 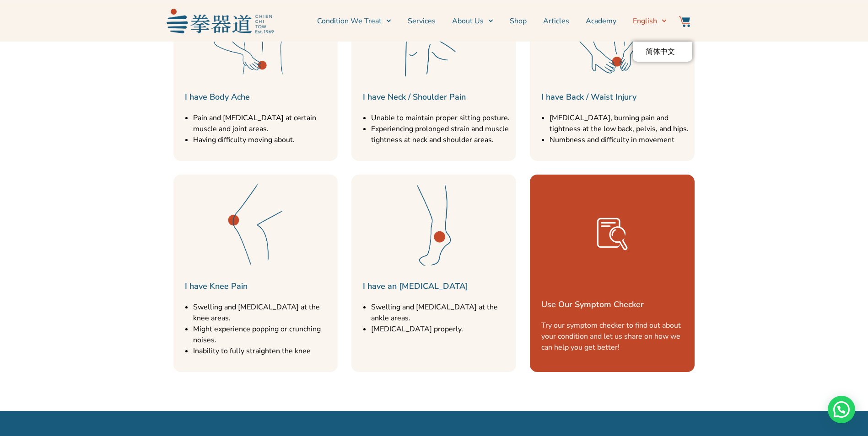 I want to click on img: Services Icon-41, so click(x=255, y=225).